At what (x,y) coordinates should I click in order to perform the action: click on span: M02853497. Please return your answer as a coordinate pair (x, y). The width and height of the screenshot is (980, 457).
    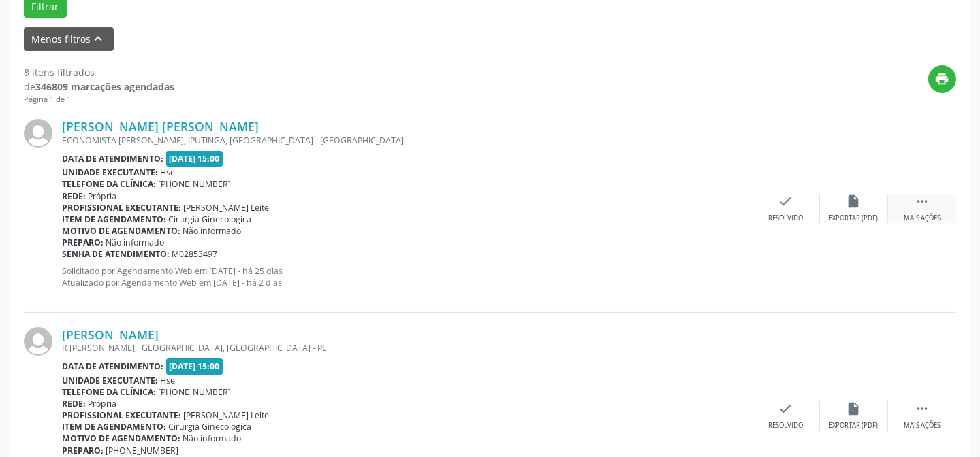
    Looking at the image, I should click on (195, 253).